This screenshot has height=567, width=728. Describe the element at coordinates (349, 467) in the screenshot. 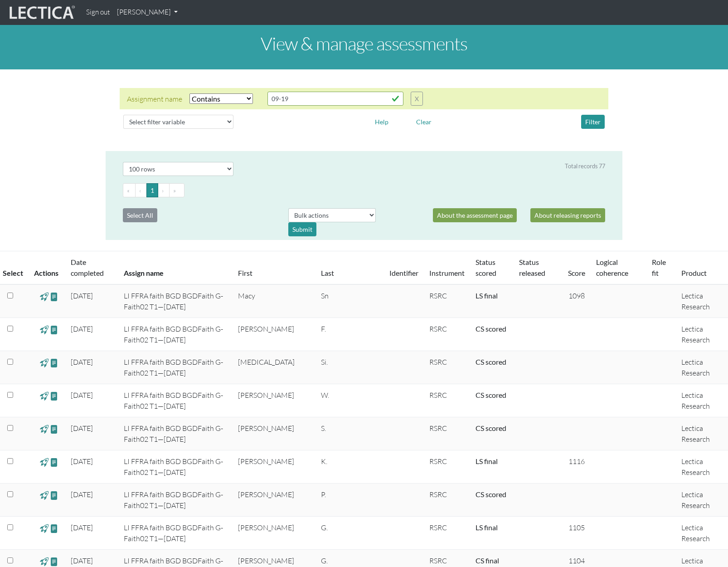

I see `td: K.` at that location.